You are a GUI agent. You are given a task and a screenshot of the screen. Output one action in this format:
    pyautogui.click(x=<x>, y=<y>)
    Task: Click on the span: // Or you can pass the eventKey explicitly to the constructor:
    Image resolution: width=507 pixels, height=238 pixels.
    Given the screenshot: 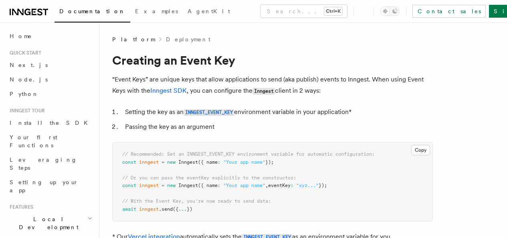 What is the action you would take?
    pyautogui.click(x=209, y=178)
    